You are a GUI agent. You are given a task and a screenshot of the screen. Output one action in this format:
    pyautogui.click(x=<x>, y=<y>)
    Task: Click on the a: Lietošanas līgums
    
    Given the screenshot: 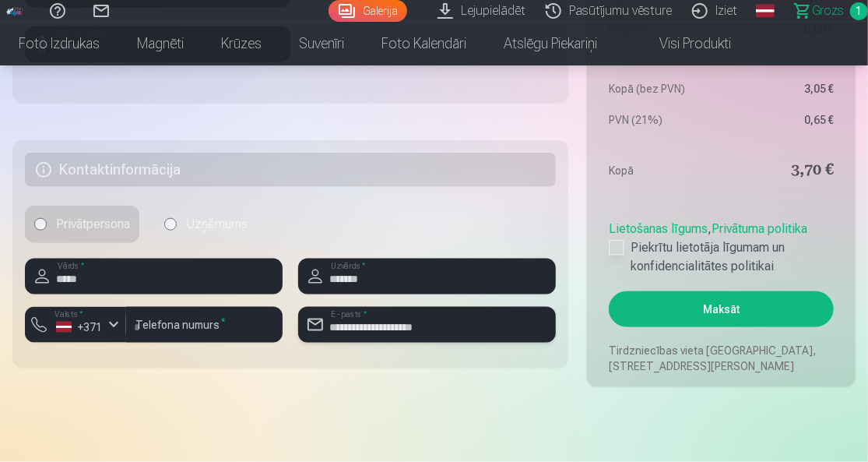 What is the action you would take?
    pyautogui.click(x=659, y=228)
    